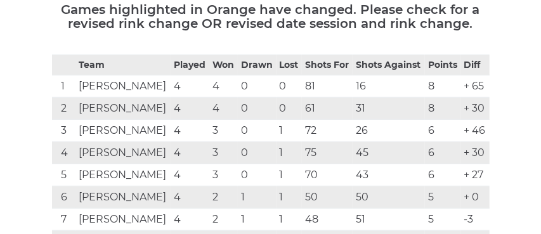 Image resolution: width=541 pixels, height=234 pixels. What do you see at coordinates (327, 86) in the screenshot?
I see `td: 81` at bounding box center [327, 86].